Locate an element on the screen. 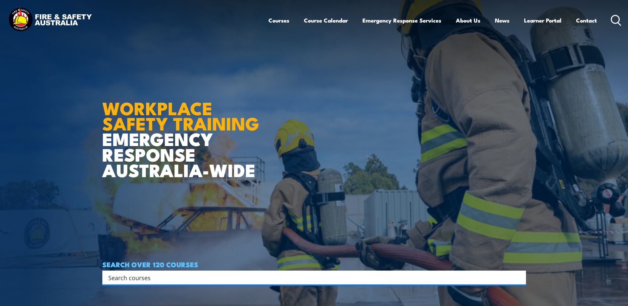  a: Contact is located at coordinates (586, 20).